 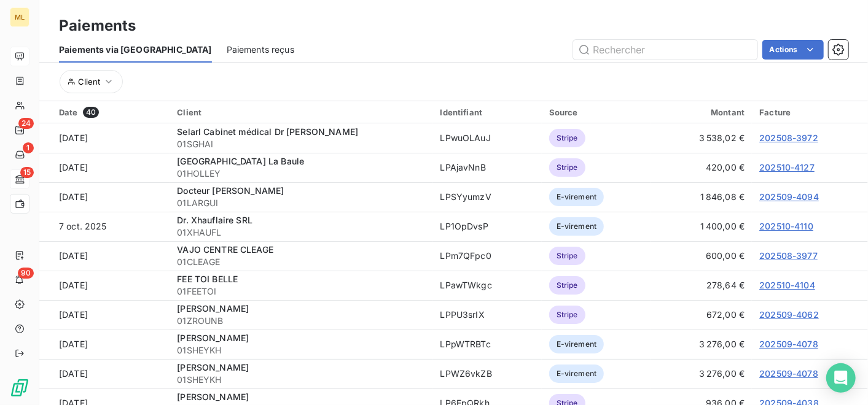 What do you see at coordinates (596, 112) in the screenshot?
I see `div: Source` at bounding box center [596, 112].